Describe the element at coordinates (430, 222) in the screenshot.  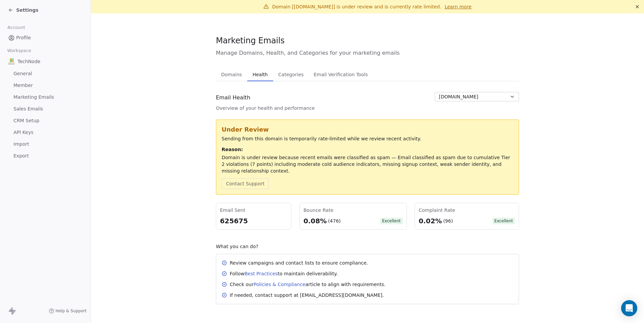
I see `div: 0.02%` at that location.